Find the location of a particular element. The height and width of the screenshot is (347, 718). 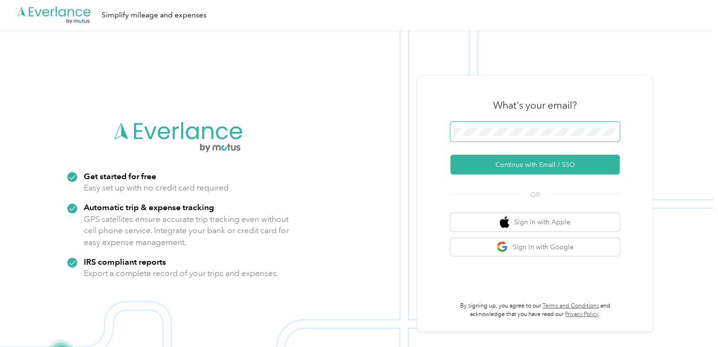

button: apple logoSign in with Apple is located at coordinates (535, 222).